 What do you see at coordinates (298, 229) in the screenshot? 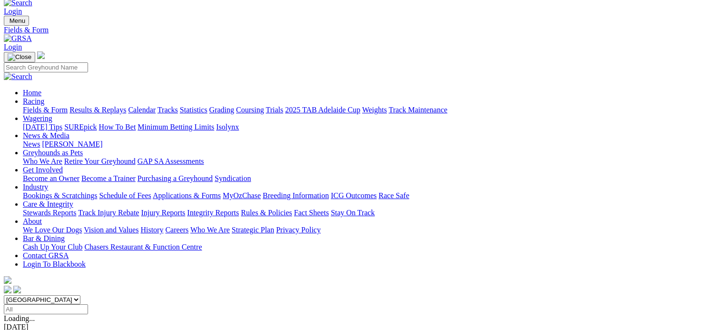
I see `a: Privacy Policy` at bounding box center [298, 229].